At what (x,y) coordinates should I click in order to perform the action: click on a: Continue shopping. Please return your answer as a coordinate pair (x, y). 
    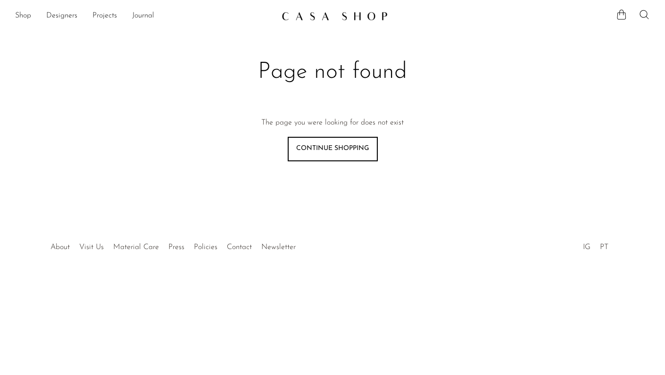
    Looking at the image, I should click on (332, 149).